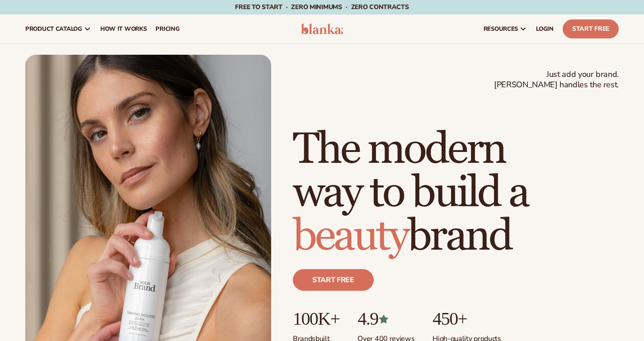 The height and width of the screenshot is (341, 644). What do you see at coordinates (466, 319) in the screenshot?
I see `p: 450+` at bounding box center [466, 319].